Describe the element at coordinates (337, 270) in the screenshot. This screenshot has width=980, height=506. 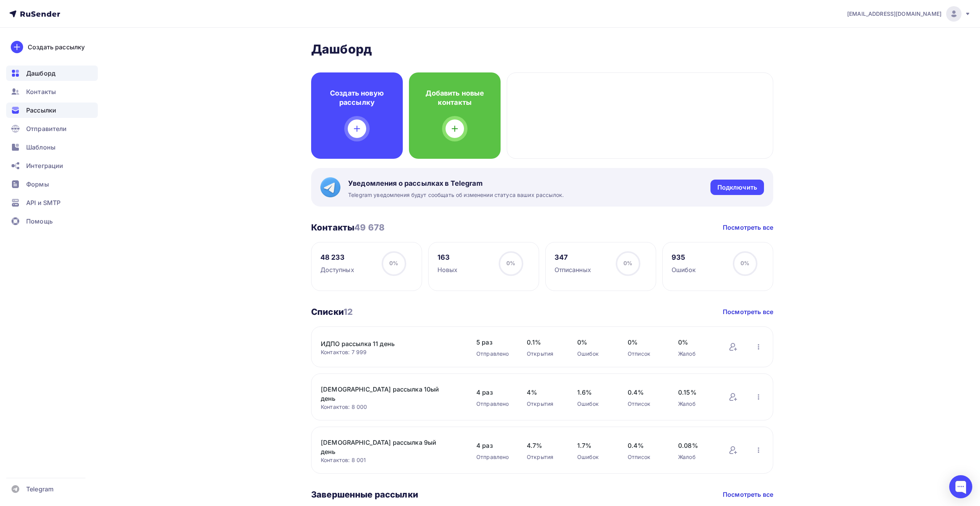
I see `div: Доступных` at that location.